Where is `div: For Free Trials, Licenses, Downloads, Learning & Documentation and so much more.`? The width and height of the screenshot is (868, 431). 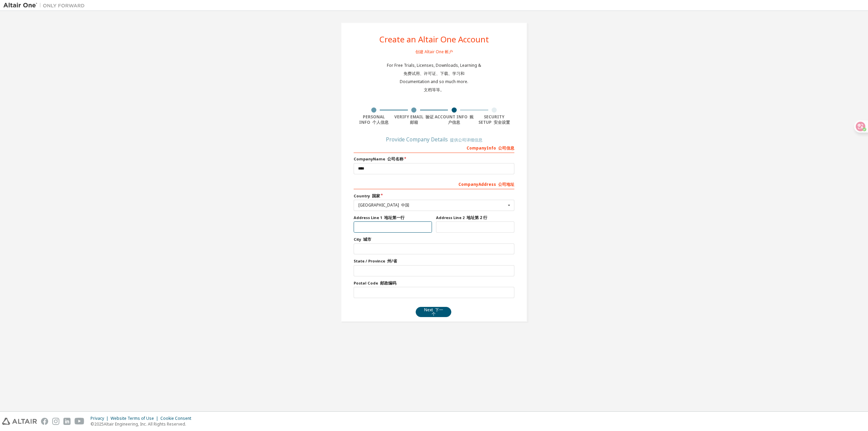
div: For Free Trials, Licenses, Downloads, Learning & Documentation and so much more. is located at coordinates (434, 79).